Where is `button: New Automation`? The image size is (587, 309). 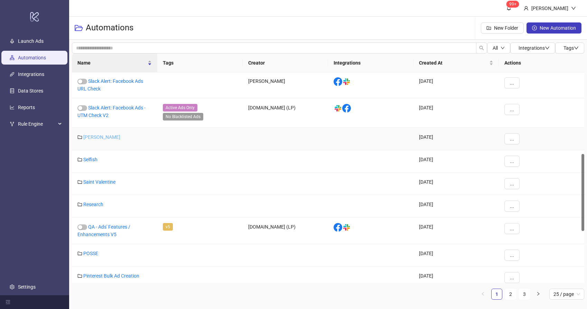
button: New Automation is located at coordinates (554, 28).